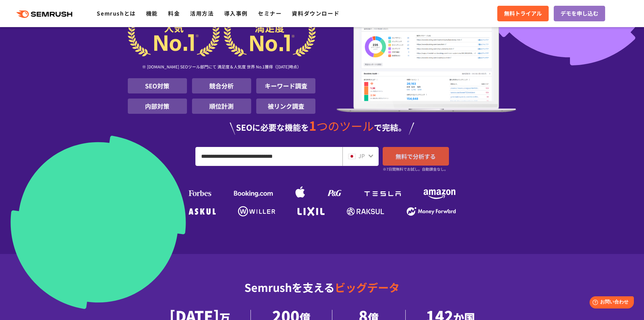  Describe the element at coordinates (222, 86) in the screenshot. I see `li: 競合分析` at that location.